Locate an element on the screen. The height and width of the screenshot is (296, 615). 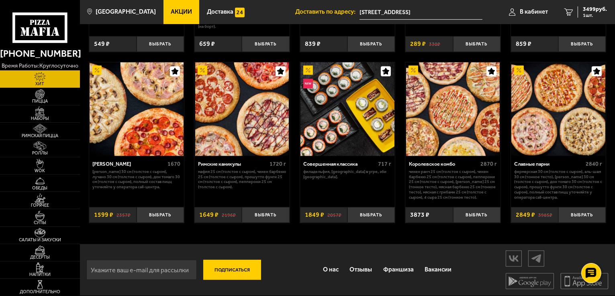
s: 2196 ₽ is located at coordinates (229, 215).